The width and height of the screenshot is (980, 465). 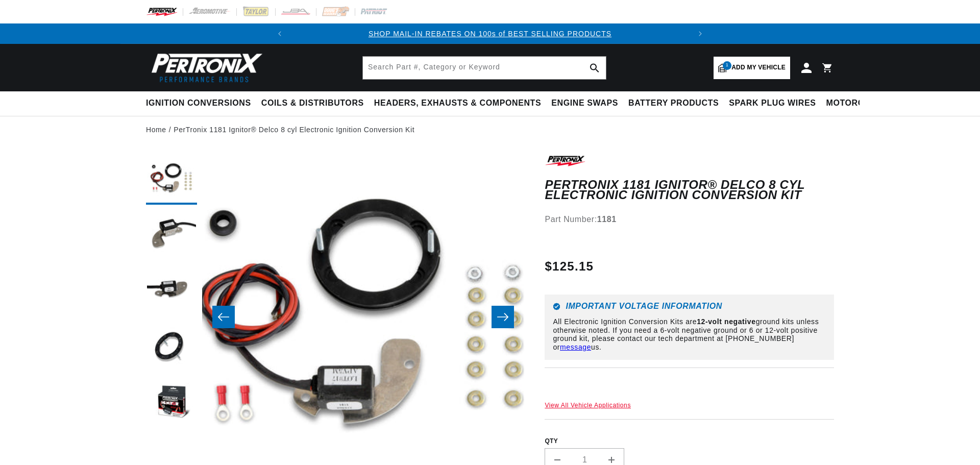 What do you see at coordinates (689, 220) in the screenshot?
I see `div: Part Number:` at bounding box center [689, 220].